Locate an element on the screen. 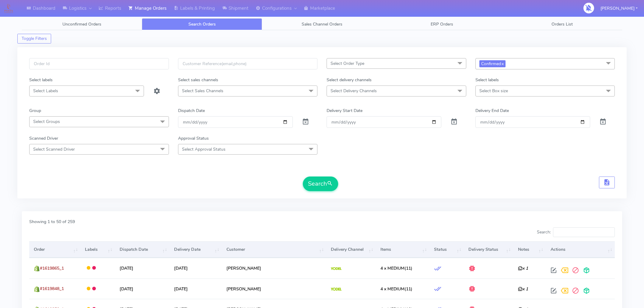 Image resolution: width=644 pixels, height=308 pixels. label: Dispatch Date is located at coordinates (191, 110).